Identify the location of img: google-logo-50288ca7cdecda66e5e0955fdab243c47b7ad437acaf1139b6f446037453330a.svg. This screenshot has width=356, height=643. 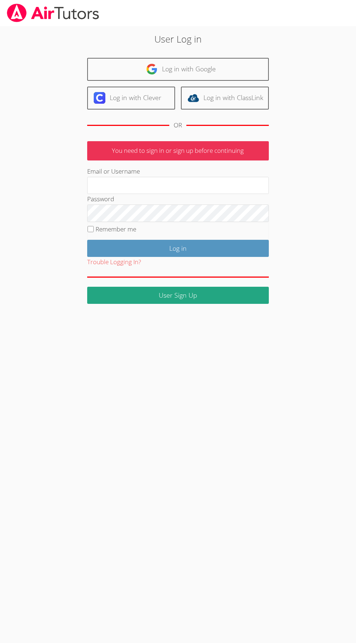
(152, 69).